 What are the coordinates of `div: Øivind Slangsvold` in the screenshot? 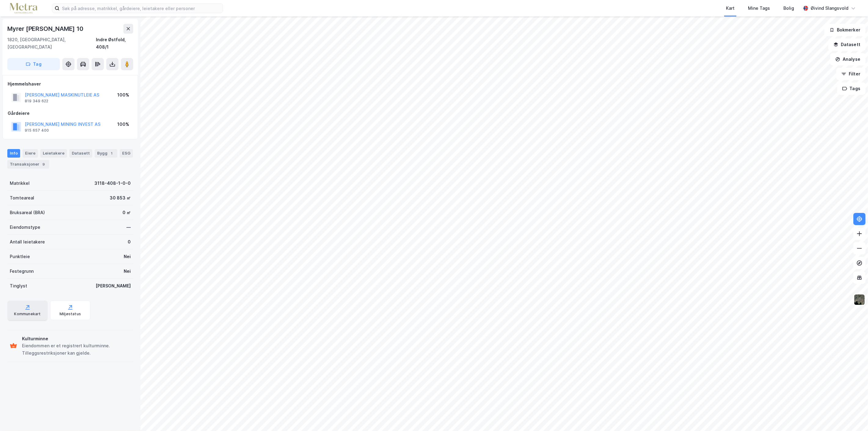 It's located at (830, 9).